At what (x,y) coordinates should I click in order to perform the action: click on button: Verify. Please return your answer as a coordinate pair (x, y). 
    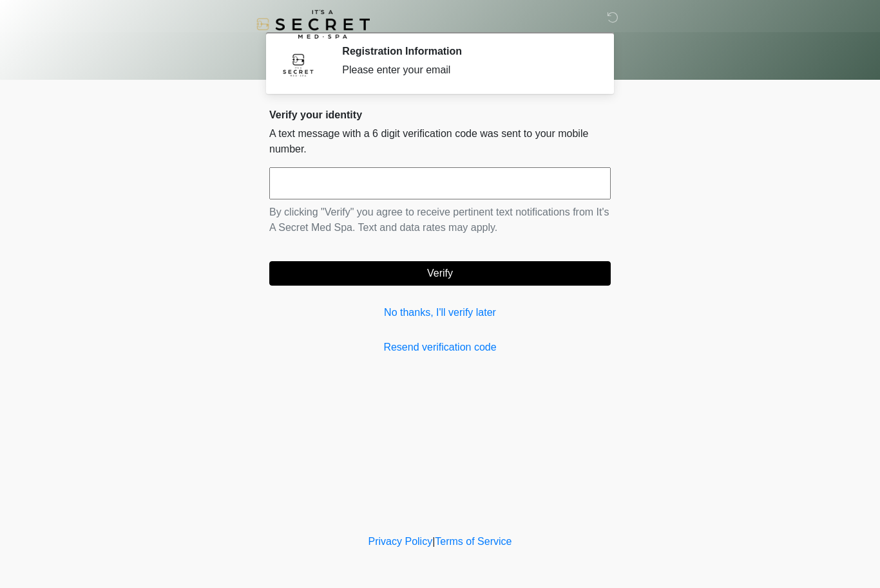
    Looking at the image, I should click on (440, 274).